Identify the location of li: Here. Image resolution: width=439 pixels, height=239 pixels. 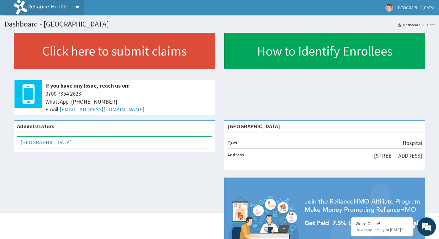
(428, 25).